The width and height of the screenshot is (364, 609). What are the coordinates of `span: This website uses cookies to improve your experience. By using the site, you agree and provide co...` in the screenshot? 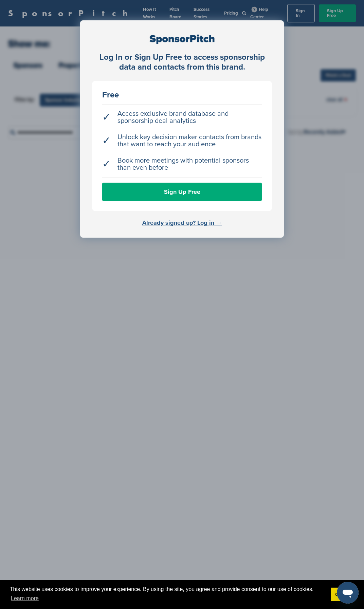 It's located at (167, 594).